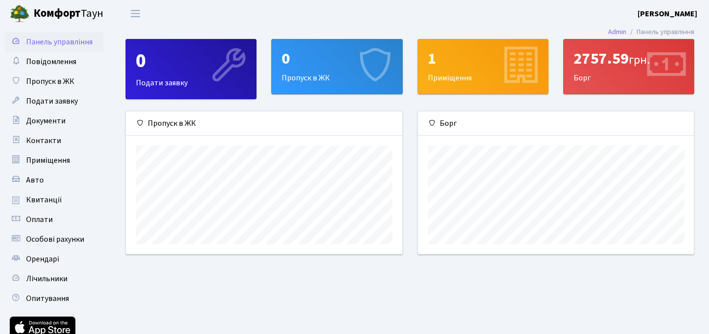 This screenshot has height=334, width=709. I want to click on a: 0Подати заявку, so click(191, 69).